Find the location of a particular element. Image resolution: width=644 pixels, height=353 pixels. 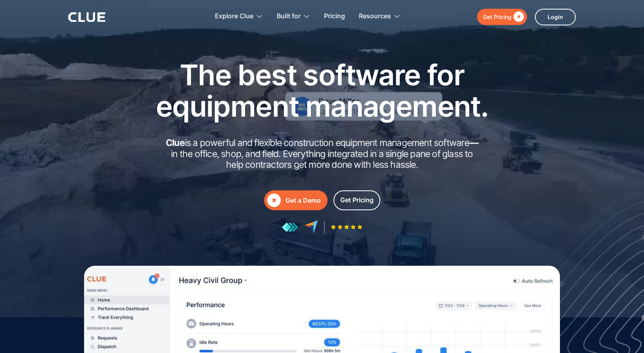

div: Get a Demo is located at coordinates (303, 200).